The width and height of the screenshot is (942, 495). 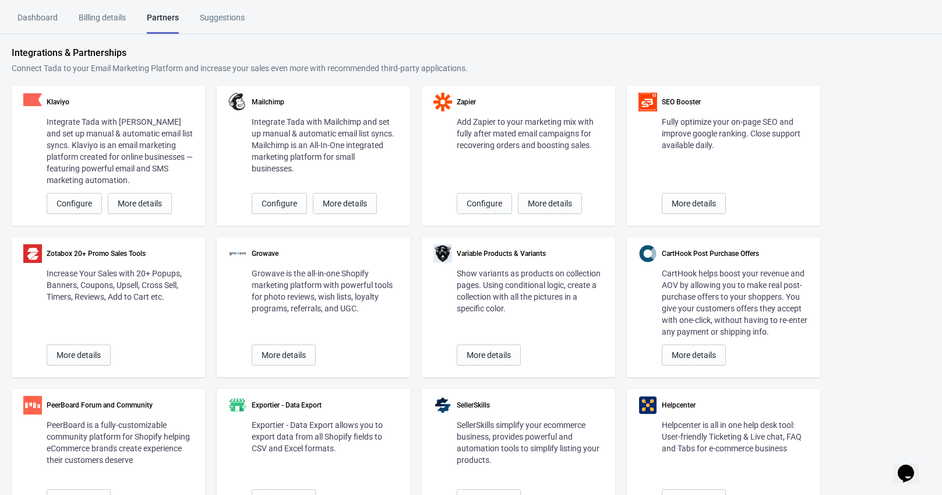 I want to click on div: Growave is the all-in-one Shopify marketing platform with powerful tools for photo reviews, wish ..., so click(x=325, y=291).